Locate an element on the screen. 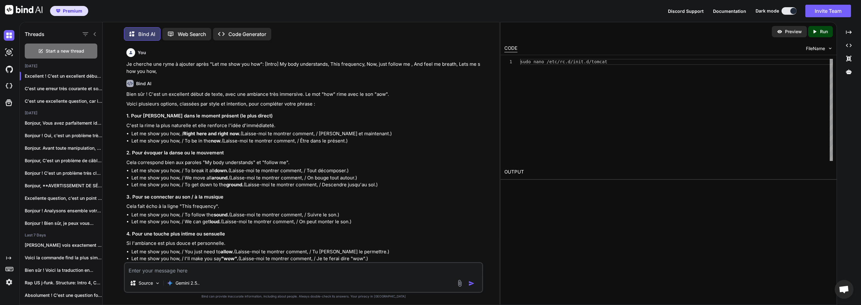 The width and height of the screenshot is (861, 305). img: icon is located at coordinates (472, 283).